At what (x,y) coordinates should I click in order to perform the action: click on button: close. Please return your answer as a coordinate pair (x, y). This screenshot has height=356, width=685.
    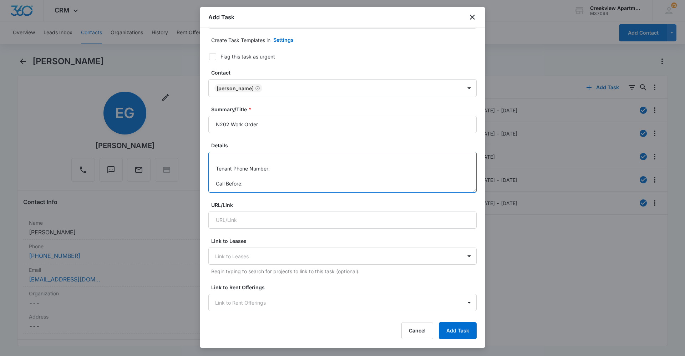
    Looking at the image, I should click on (473, 17).